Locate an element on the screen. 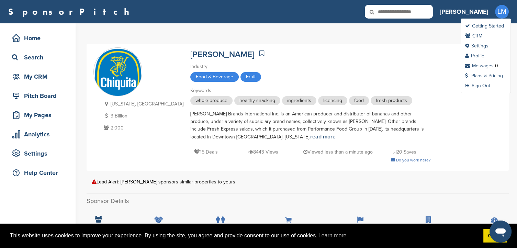 Image resolution: width=517 pixels, height=248 pixels. div: Industry is located at coordinates (311, 67).